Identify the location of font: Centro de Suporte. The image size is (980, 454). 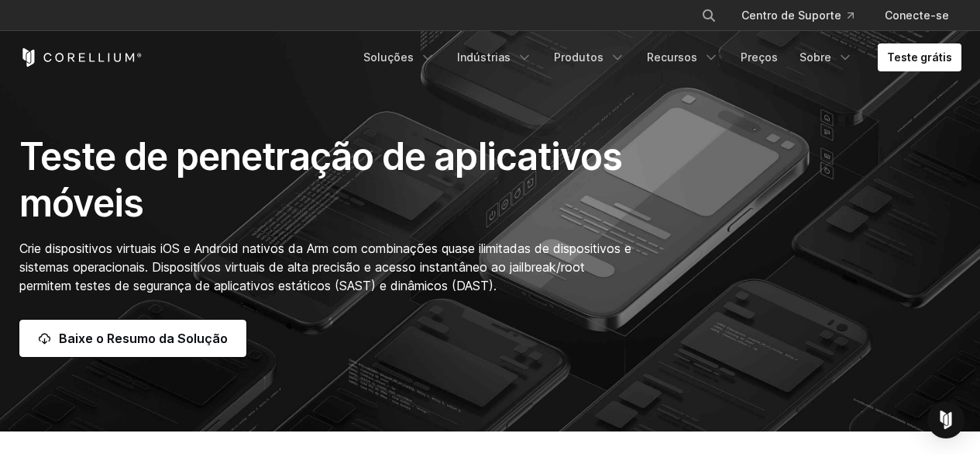
(791, 15).